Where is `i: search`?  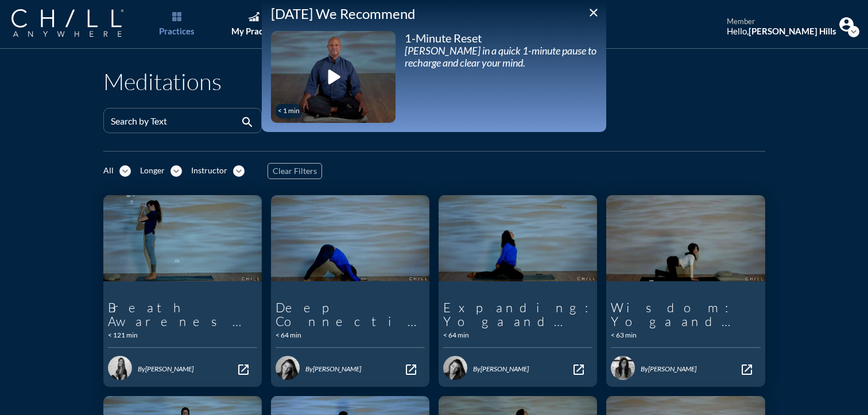 i: search is located at coordinates (247, 122).